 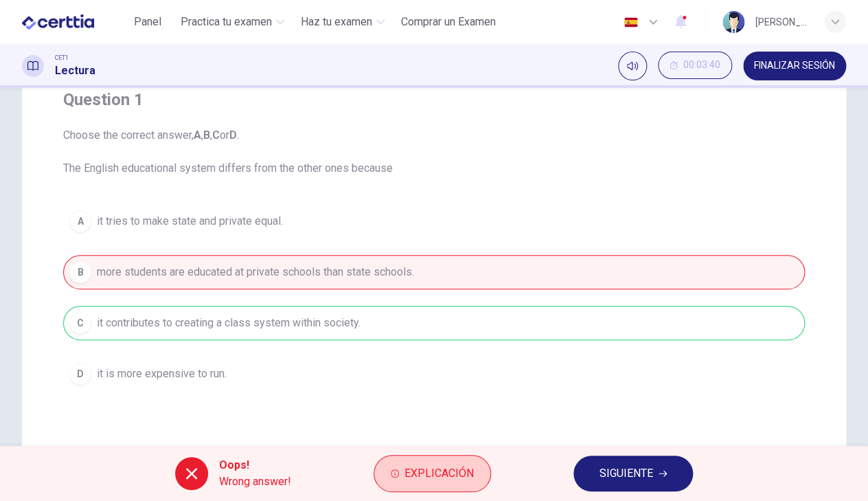 I want to click on span: Comprar un Examen, so click(x=448, y=22).